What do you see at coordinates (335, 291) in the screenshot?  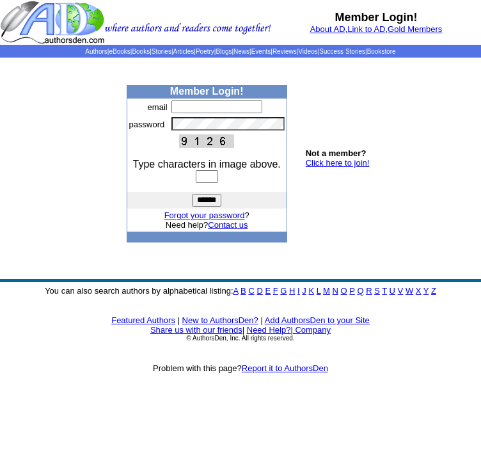 I see `a: N` at bounding box center [335, 291].